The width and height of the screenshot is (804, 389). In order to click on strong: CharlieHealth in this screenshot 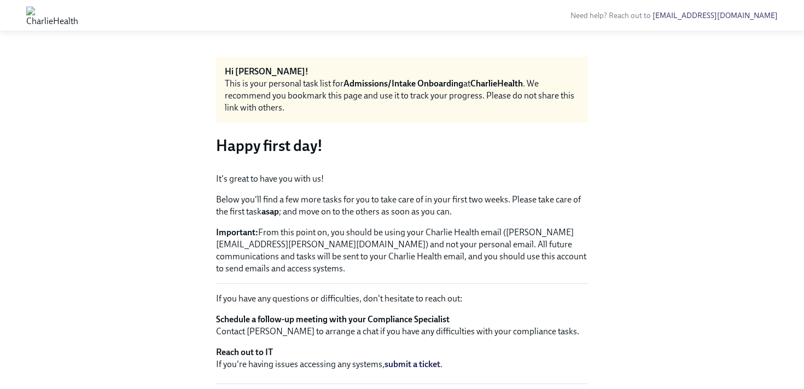, I will do `click(497, 83)`.